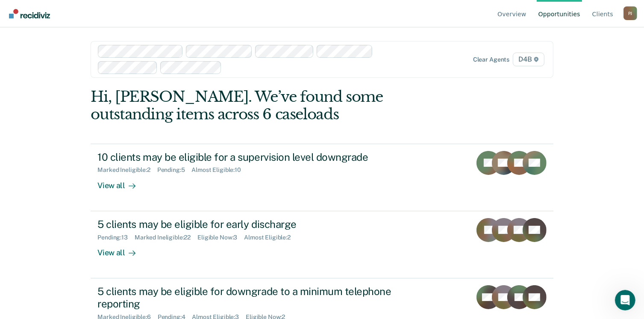 This screenshot has width=644, height=319. Describe the element at coordinates (116, 238) in the screenshot. I see `div: Pending : 13` at that location.